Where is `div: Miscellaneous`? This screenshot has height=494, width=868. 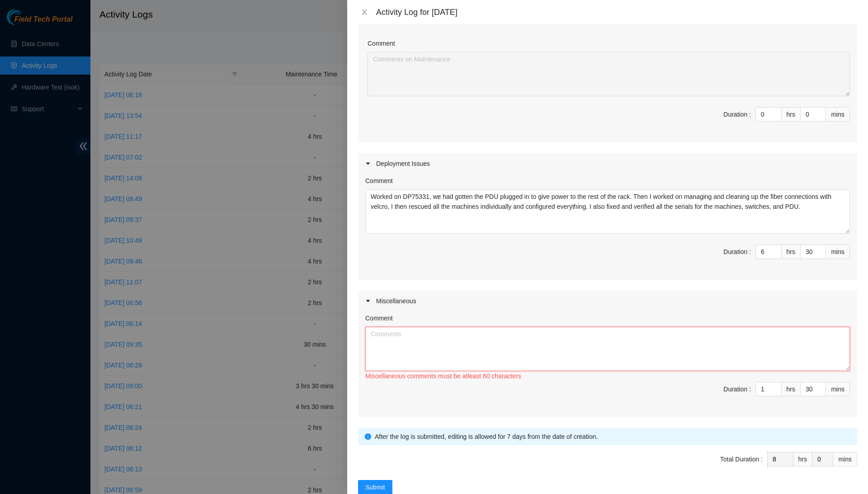 div: Miscellaneous is located at coordinates (608, 301).